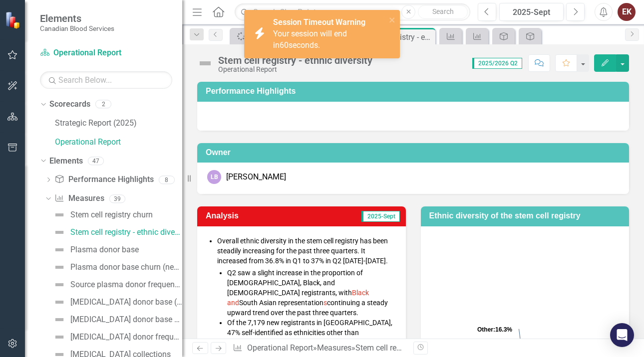 This screenshot has height=357, width=644. I want to click on span: Overall ethnic diversity in the stem cell registry has been steadily increasing for the past thre..., so click(303, 251).